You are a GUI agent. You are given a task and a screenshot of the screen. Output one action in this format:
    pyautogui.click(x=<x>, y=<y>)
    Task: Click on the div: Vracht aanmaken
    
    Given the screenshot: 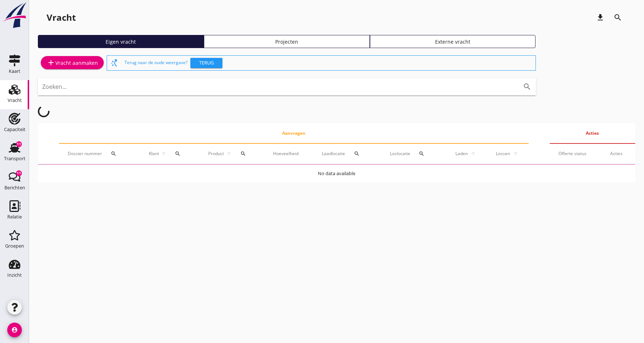 What is the action you would take?
    pyautogui.click(x=72, y=62)
    